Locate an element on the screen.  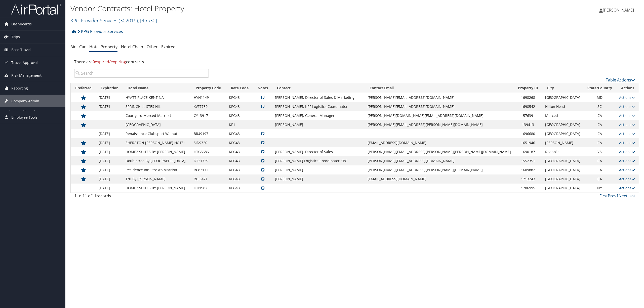
a: Other is located at coordinates (152, 47).